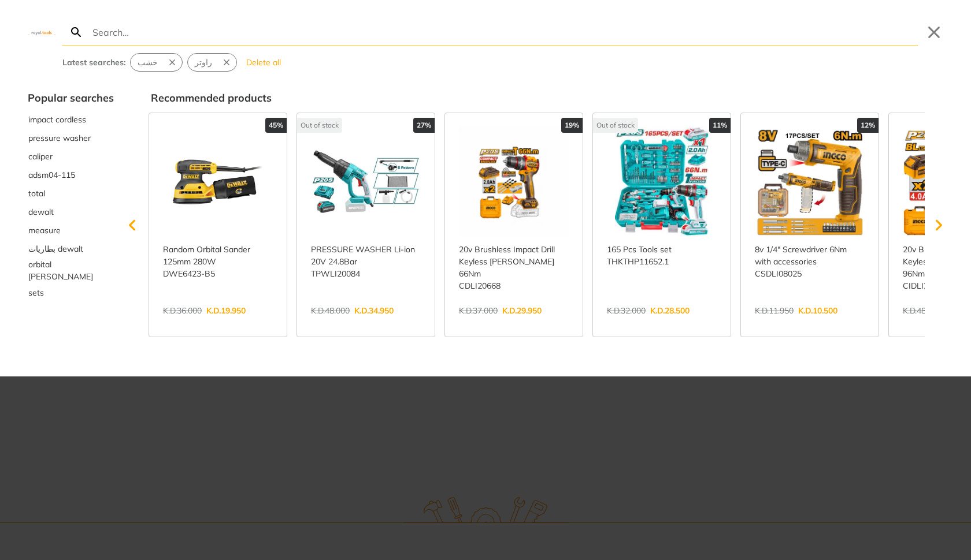 This screenshot has height=560, width=971. I want to click on button: Remove suggestion: خشب, so click(173, 62).